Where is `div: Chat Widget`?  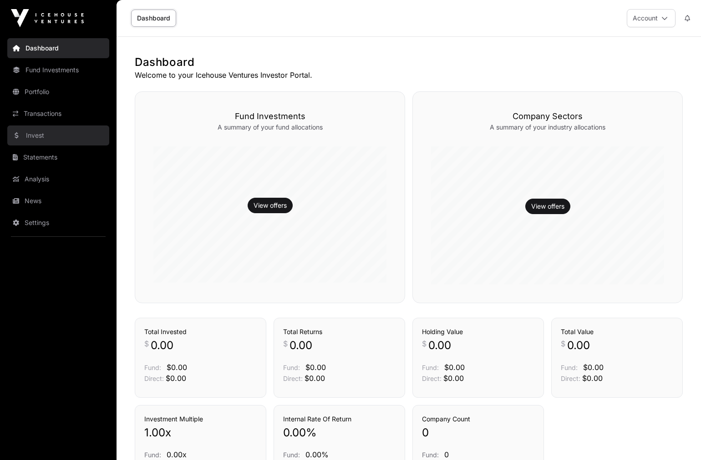 div: Chat Widget is located at coordinates (678, 439).